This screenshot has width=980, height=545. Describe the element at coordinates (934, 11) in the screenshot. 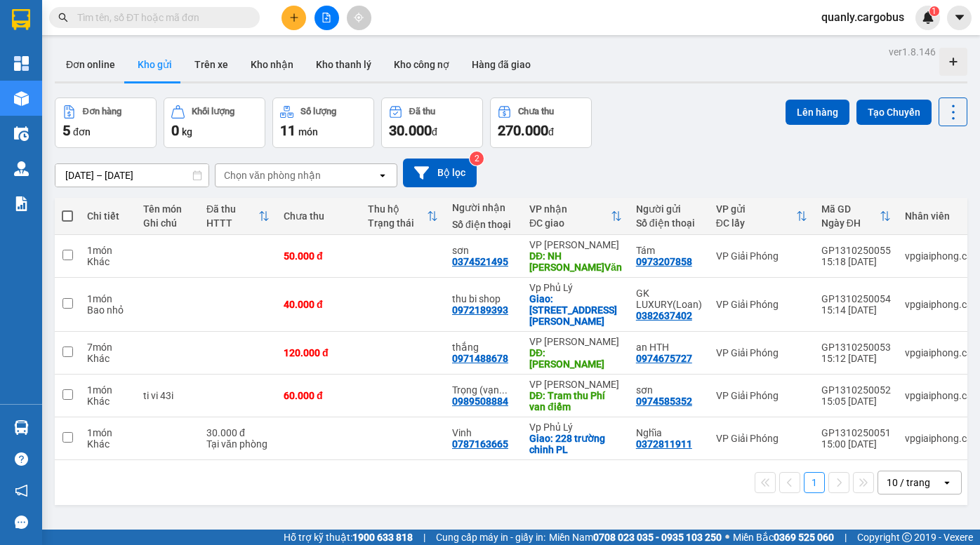

I see `span: 1` at that location.